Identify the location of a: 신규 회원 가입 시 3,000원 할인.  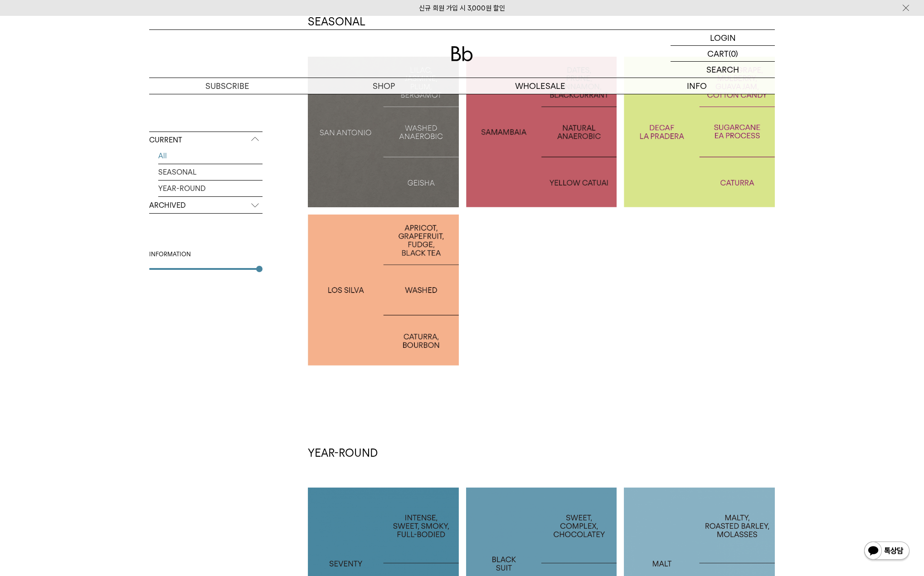
(462, 9).